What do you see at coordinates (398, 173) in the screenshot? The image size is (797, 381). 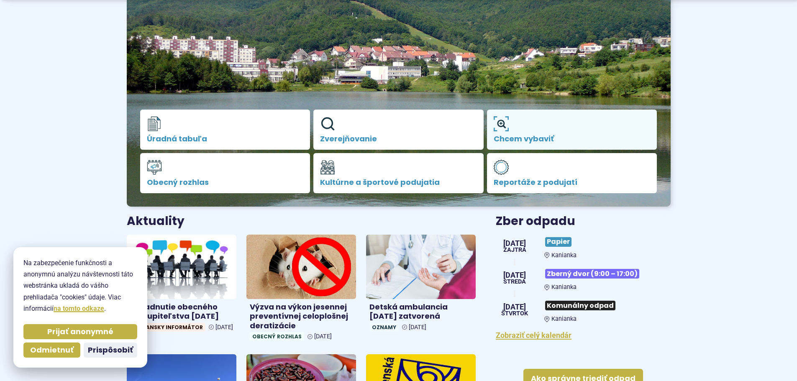 I see `a: Kultúrne a športové podujatia` at bounding box center [398, 173].